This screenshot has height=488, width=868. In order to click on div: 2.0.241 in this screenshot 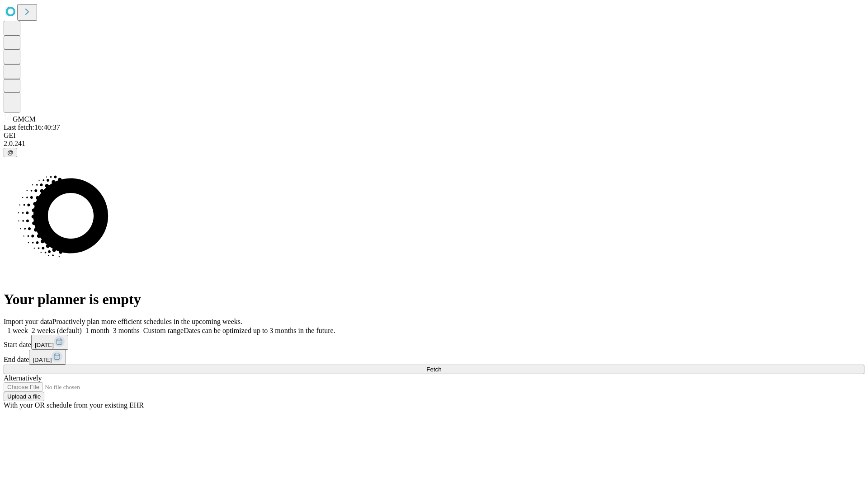, I will do `click(434, 144)`.